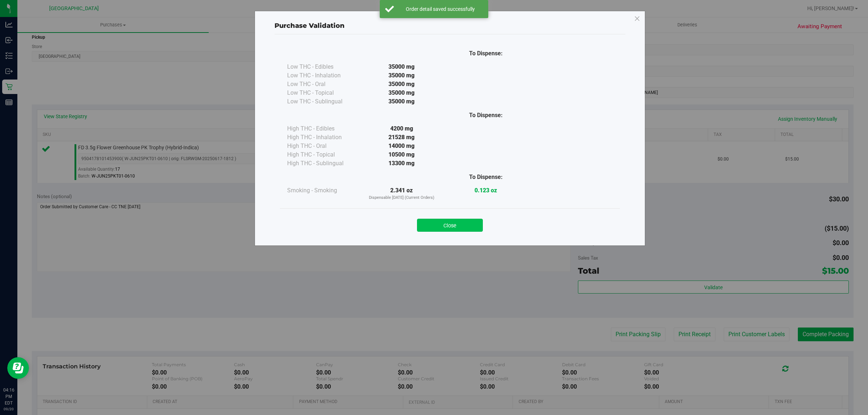 The image size is (868, 415). Describe the element at coordinates (486, 190) in the screenshot. I see `strong: 0.123 oz` at that location.